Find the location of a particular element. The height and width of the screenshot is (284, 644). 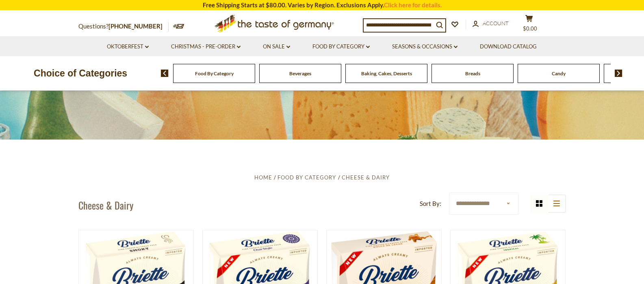

p: Questions? is located at coordinates (123, 26).